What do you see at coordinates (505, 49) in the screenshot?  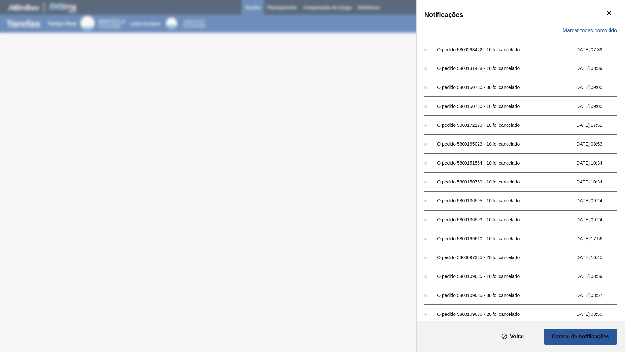 I see `div: O pedido 5800263422 - 10 foi cancelado` at bounding box center [505, 49].